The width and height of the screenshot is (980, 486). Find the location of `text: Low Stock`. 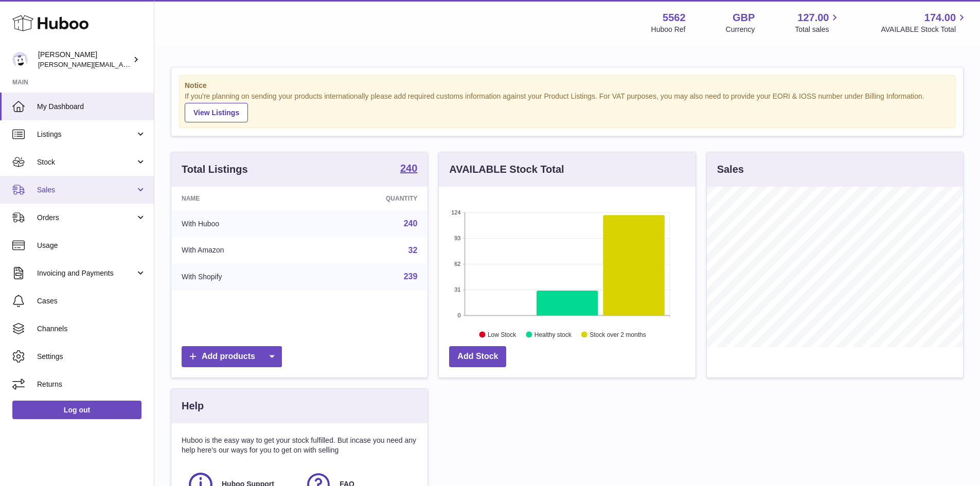

text: Low Stock is located at coordinates (502, 334).